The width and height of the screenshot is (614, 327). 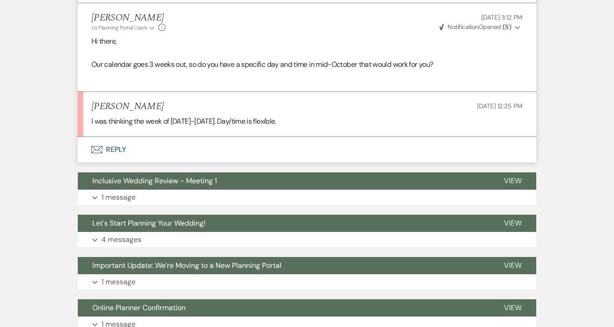 What do you see at coordinates (121, 240) in the screenshot?
I see `p: 4 messages` at bounding box center [121, 240].